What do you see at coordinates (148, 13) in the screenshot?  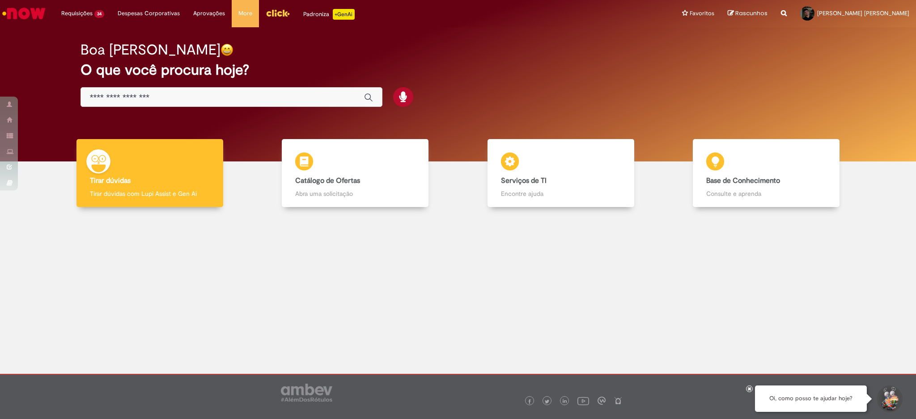 I see `span: Despesas Corporativas` at bounding box center [148, 13].